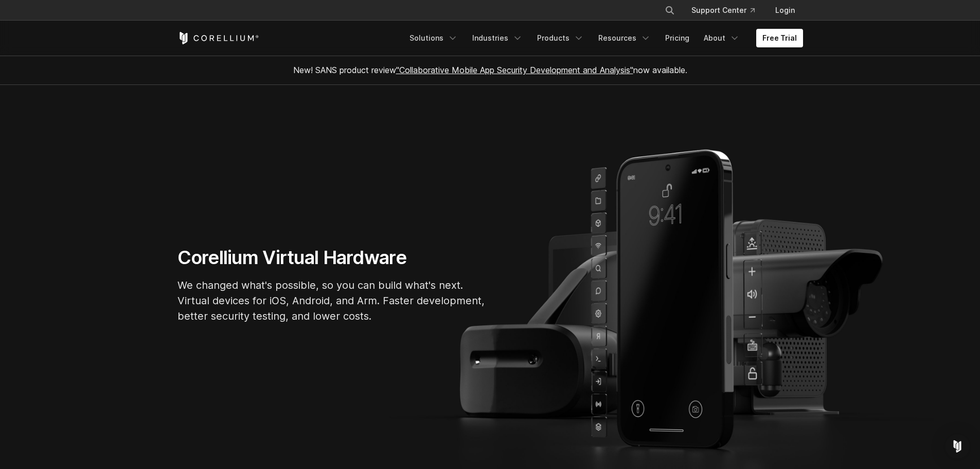  What do you see at coordinates (332, 300) in the screenshot?
I see `p: We changed what's possible, so you can build what's next. Virtual devices for iOS, Android, and A...` at bounding box center [332, 300].